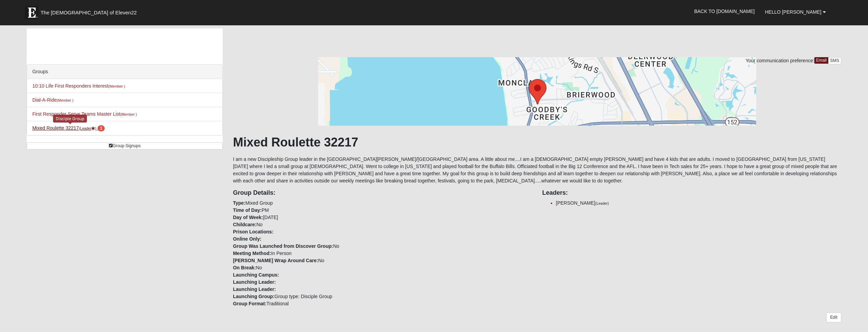 The width and height of the screenshot is (868, 332). I want to click on span: Your communication preference:, so click(779, 60).